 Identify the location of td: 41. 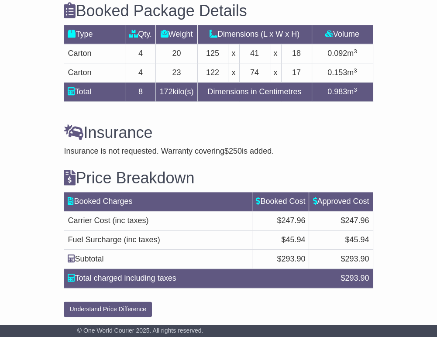
(254, 54).